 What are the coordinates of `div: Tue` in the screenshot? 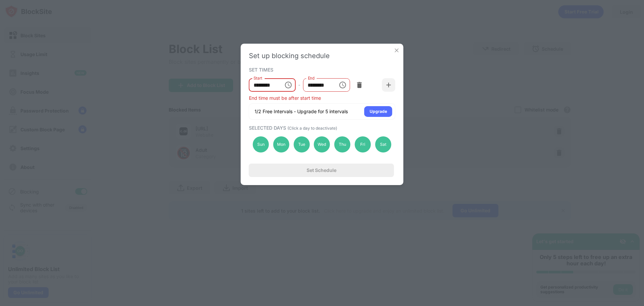 It's located at (302, 144).